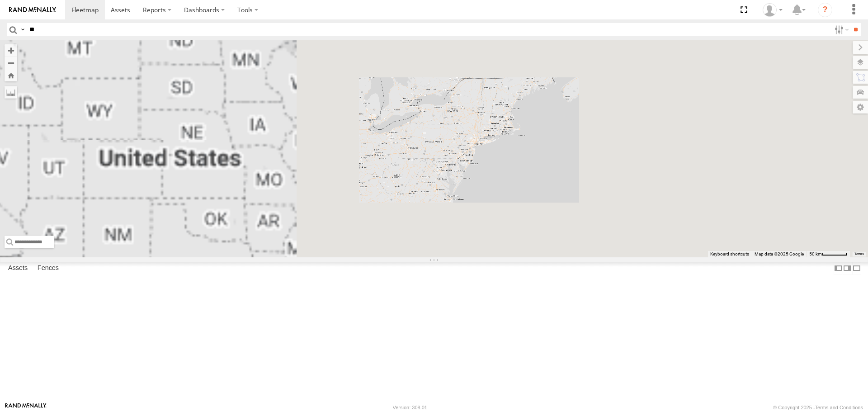 This screenshot has height=412, width=868. What do you see at coordinates (818, 408) in the screenshot?
I see `div: © Copyright 2025 -` at bounding box center [818, 408].